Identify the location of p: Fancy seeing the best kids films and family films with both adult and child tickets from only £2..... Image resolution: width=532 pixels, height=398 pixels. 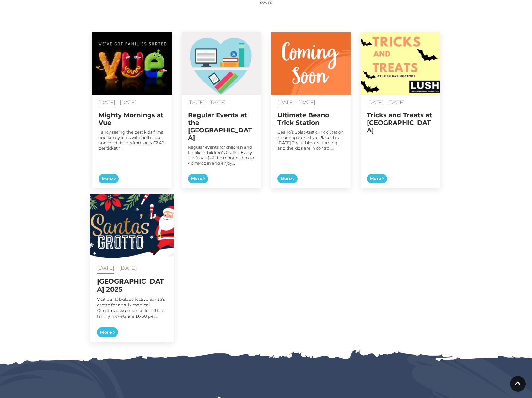
(132, 140).